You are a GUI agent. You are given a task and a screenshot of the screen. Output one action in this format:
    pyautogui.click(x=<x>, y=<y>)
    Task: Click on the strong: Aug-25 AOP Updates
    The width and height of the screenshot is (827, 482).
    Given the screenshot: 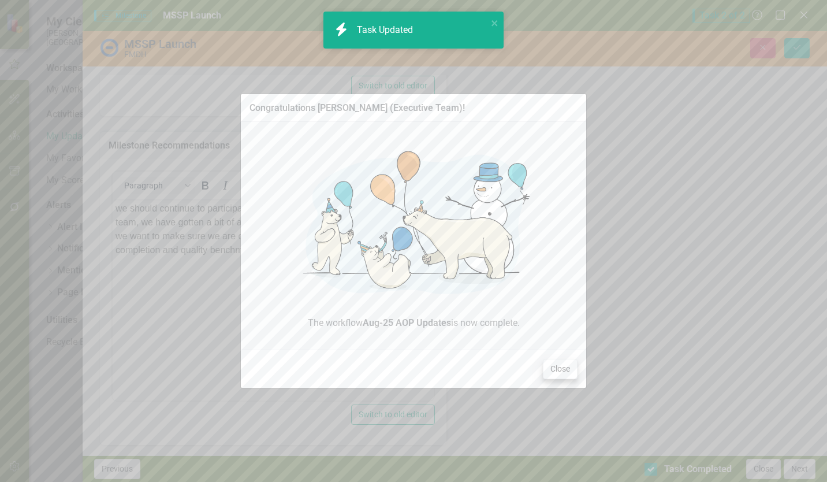 What is the action you would take?
    pyautogui.click(x=407, y=322)
    